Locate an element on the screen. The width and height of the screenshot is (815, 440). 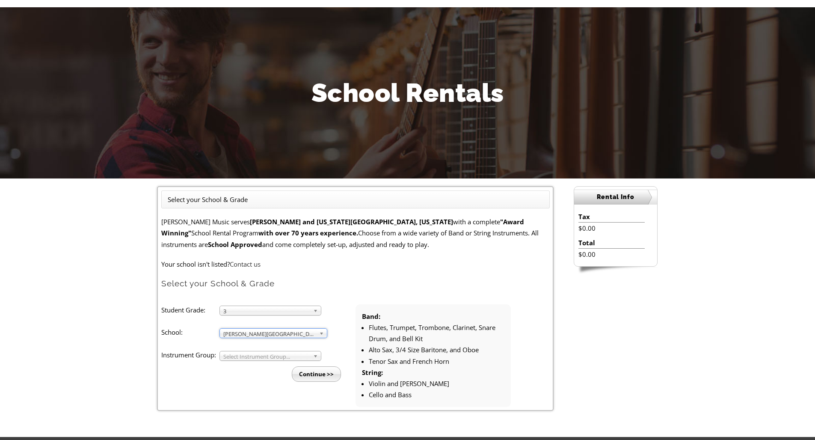
h2: Select your School & Grade is located at coordinates (356, 283).